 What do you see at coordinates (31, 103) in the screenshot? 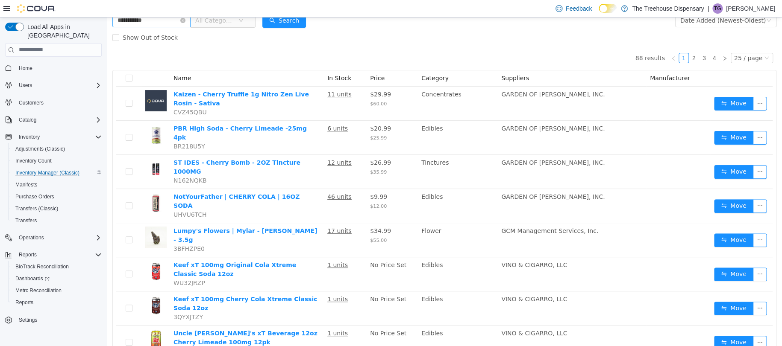
I see `a: Customers` at bounding box center [31, 103].